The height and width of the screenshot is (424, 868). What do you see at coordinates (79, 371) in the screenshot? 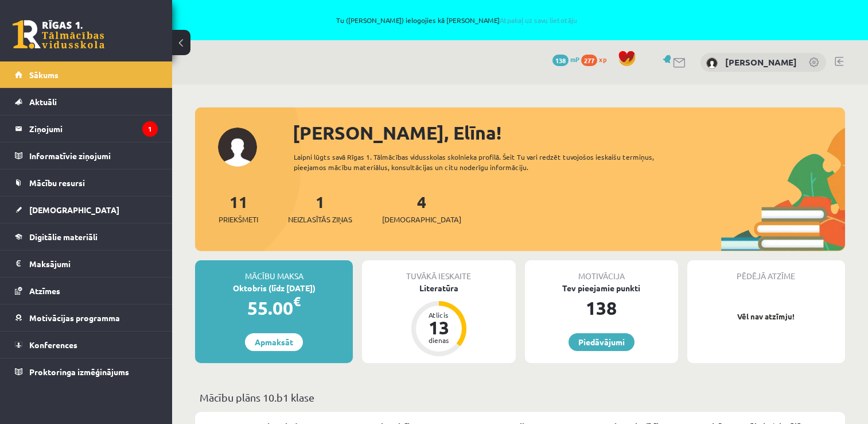
I see `span: Proktoringa izmēģinājums` at bounding box center [79, 371].